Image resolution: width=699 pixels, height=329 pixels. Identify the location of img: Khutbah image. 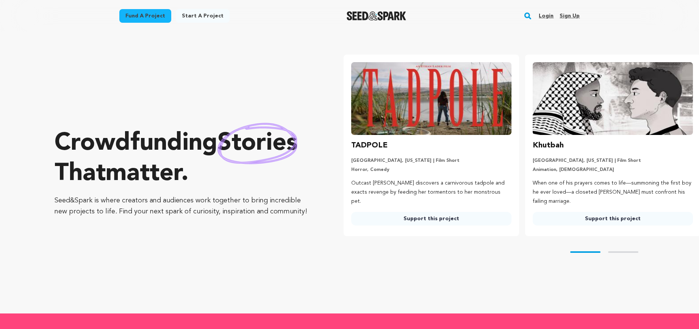
(612, 98).